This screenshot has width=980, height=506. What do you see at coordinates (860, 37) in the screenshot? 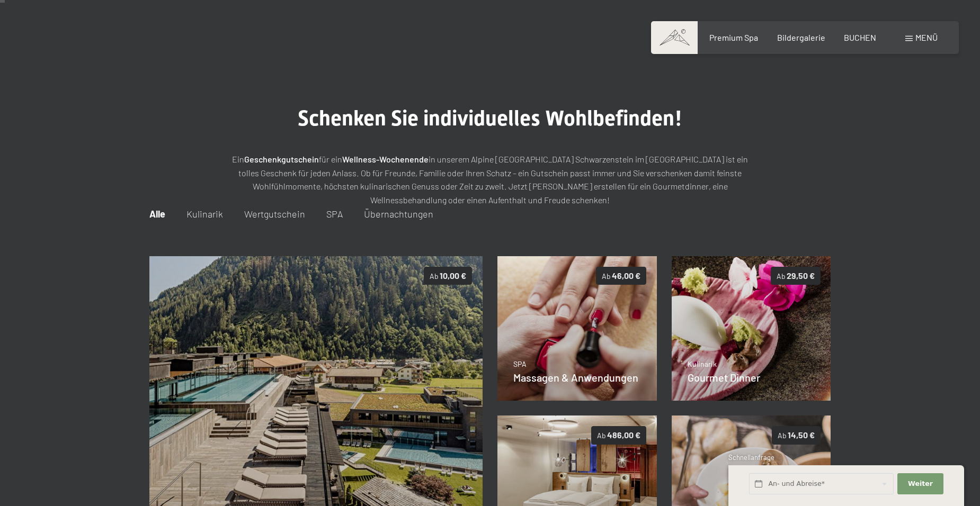
I see `span: BUCHEN` at bounding box center [860, 37].